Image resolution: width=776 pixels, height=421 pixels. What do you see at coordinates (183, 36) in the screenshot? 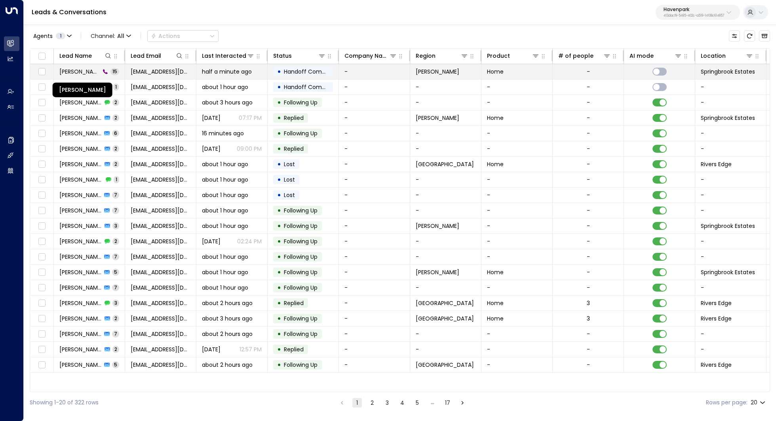
I see `div: Button group with a nested menu` at bounding box center [183, 36].